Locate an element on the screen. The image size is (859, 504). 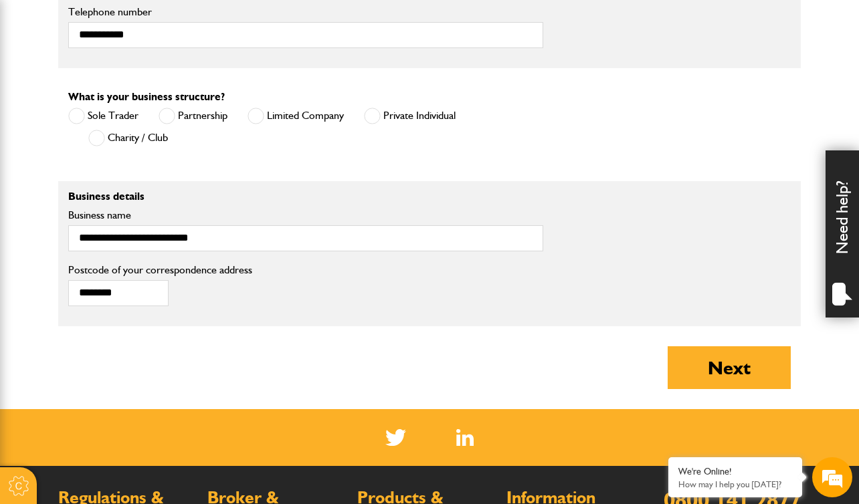
input: Enter your phone number is located at coordinates (130, 217).